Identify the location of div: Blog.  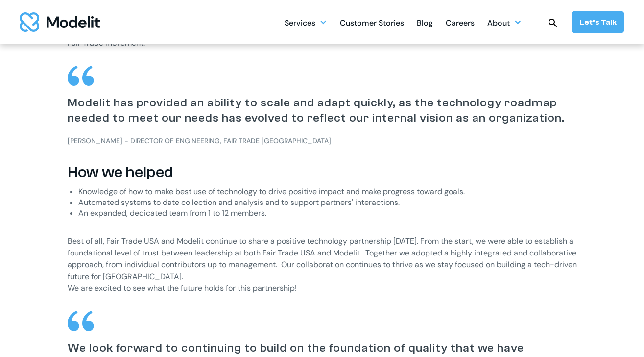
(425, 24).